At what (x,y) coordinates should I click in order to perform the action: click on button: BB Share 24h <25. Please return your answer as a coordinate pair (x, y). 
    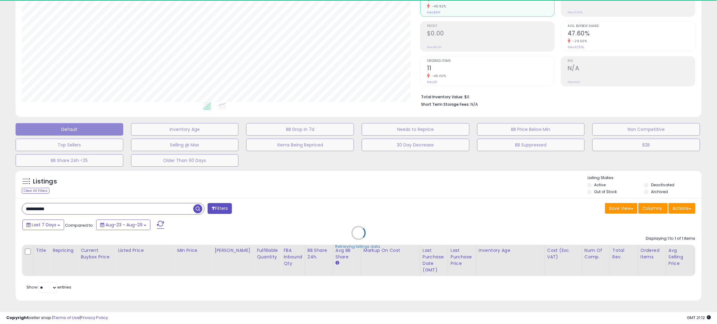
    Looking at the image, I should click on (69, 161).